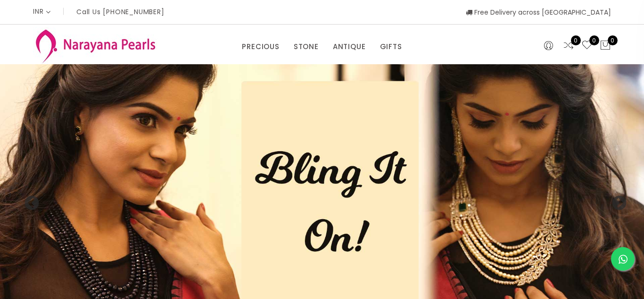 The height and width of the screenshot is (299, 644). I want to click on a: STONE, so click(306, 46).